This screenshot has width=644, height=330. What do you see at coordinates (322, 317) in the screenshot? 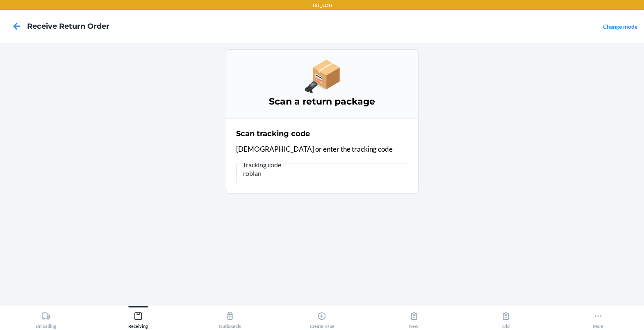
I see `button: Create Issue` at bounding box center [322, 317].